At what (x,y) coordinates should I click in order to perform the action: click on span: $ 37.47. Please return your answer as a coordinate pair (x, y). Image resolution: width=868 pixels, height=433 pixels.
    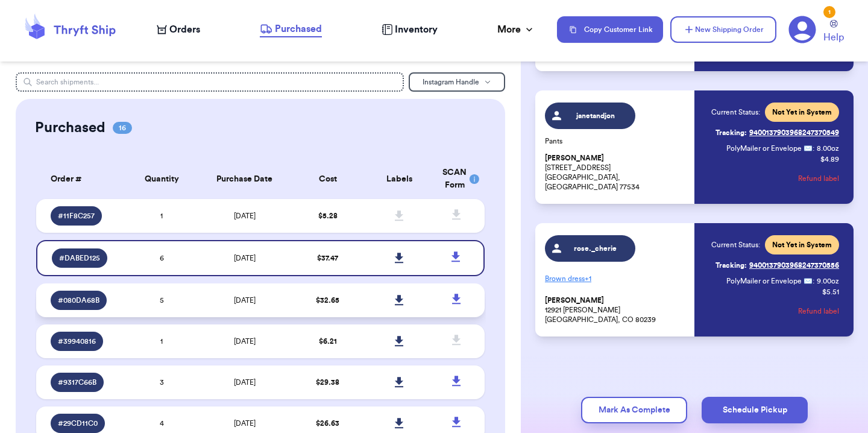
    Looking at the image, I should click on (328, 258).